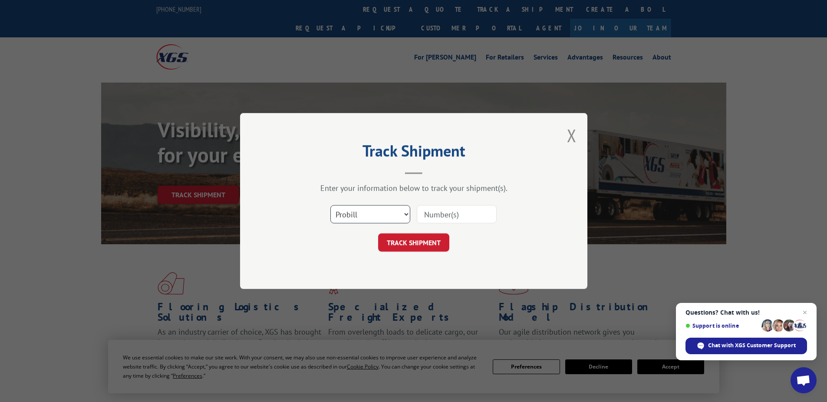  What do you see at coordinates (414, 188) in the screenshot?
I see `div: Enter your information below to track your shipment(s).` at bounding box center [414, 188].